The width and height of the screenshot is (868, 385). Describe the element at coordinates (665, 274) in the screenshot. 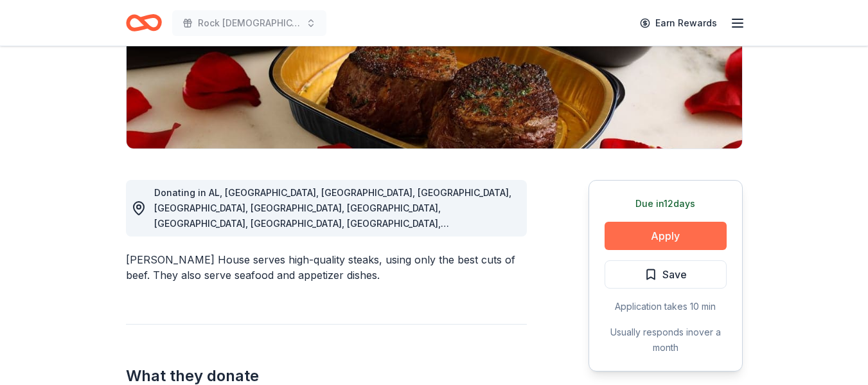

I see `button: Save` at that location.